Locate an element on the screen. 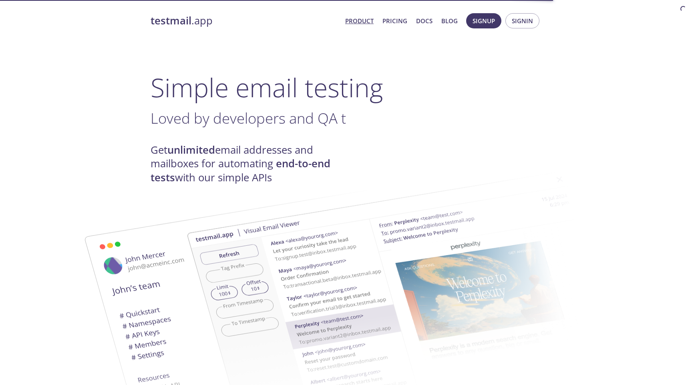  h1: Simple email testing is located at coordinates (346, 87).